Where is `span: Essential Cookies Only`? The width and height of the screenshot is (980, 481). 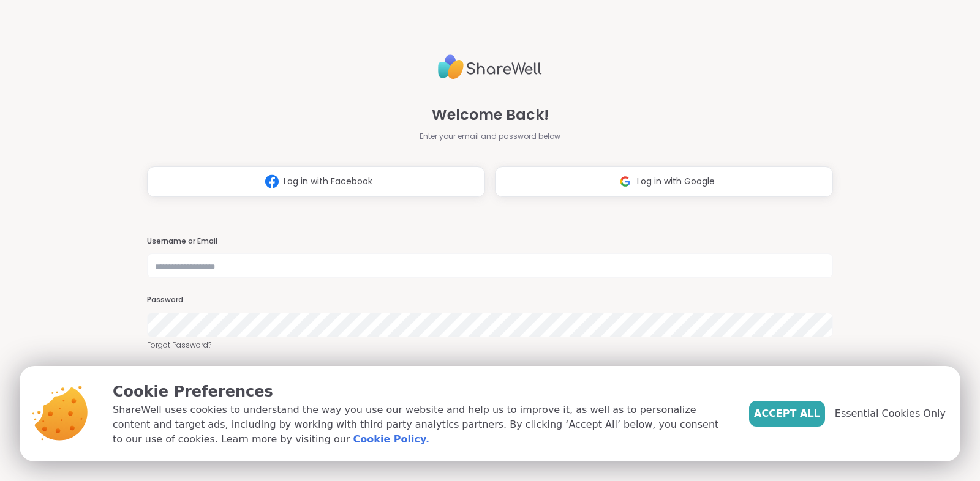 span: Essential Cookies Only is located at coordinates (890, 414).